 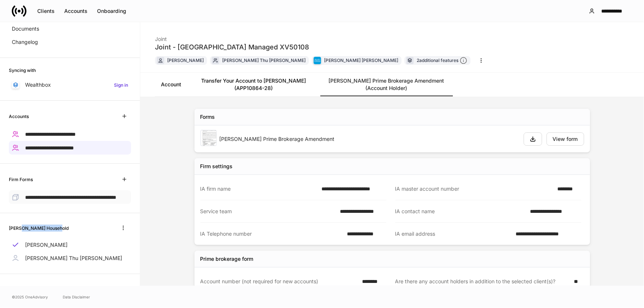 I want to click on div: Clients, so click(x=46, y=11).